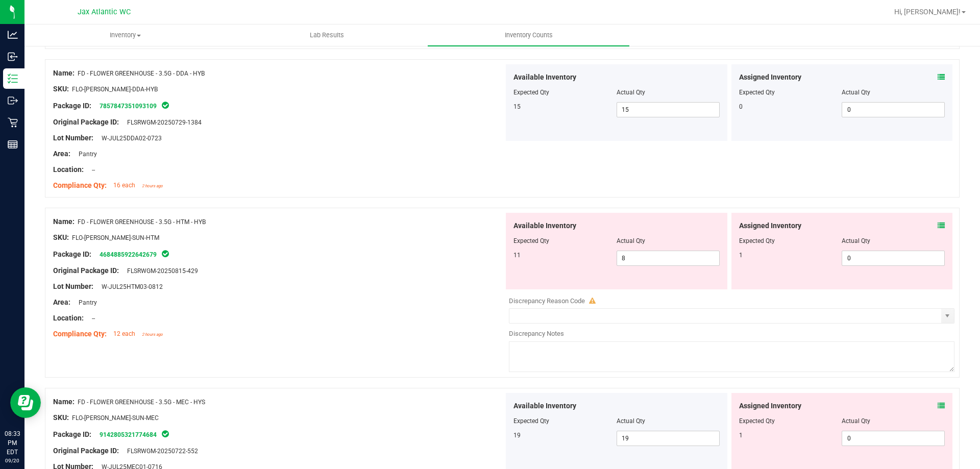  What do you see at coordinates (668, 110) in the screenshot?
I see `input: 15` at bounding box center [668, 110].